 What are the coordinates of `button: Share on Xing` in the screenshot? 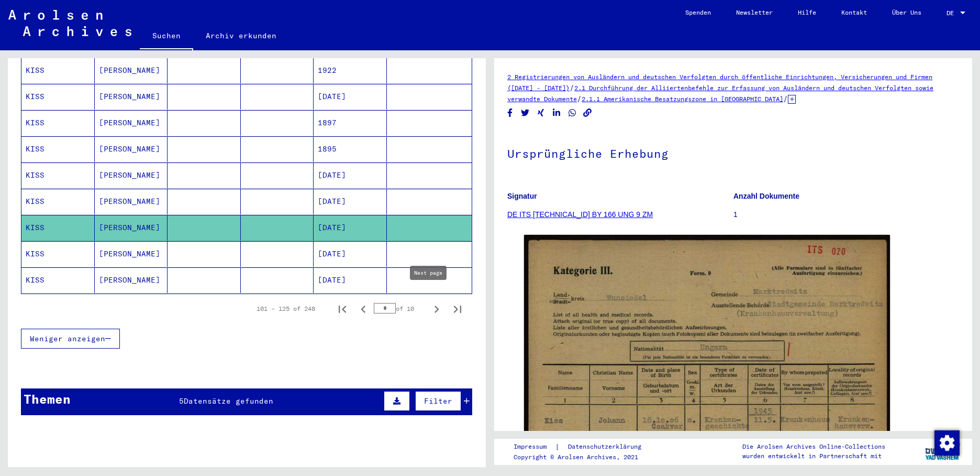 It's located at (541, 113).